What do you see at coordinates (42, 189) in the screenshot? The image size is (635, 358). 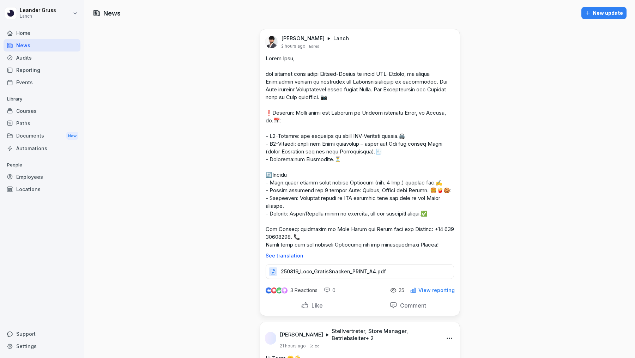 I see `a: Locations` at bounding box center [42, 189].